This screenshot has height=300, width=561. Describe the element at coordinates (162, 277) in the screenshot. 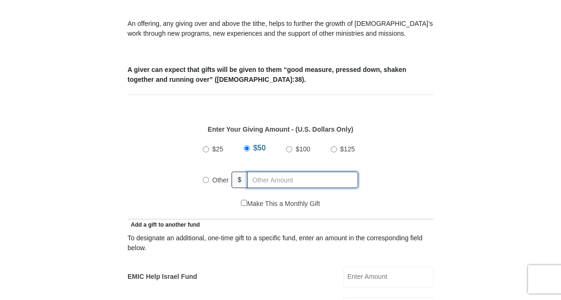

I see `label: EMIC Help Israel Fund` at that location.